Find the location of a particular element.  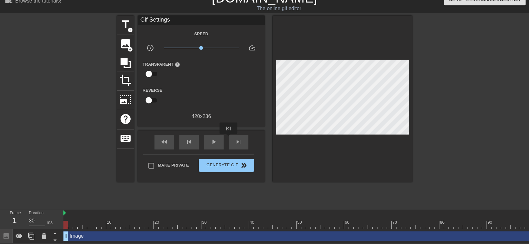

span: fast_rewind is located at coordinates (164, 142).